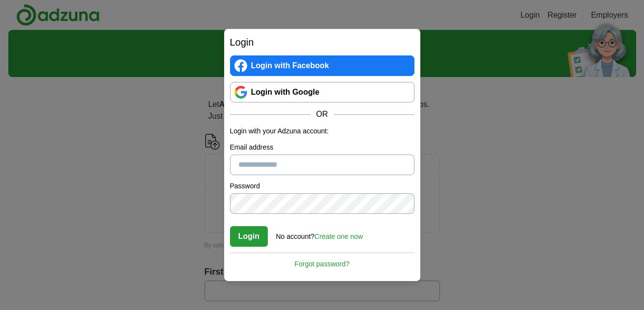 This screenshot has width=644, height=310. Describe the element at coordinates (322, 66) in the screenshot. I see `a: Login with Facebook` at that location.